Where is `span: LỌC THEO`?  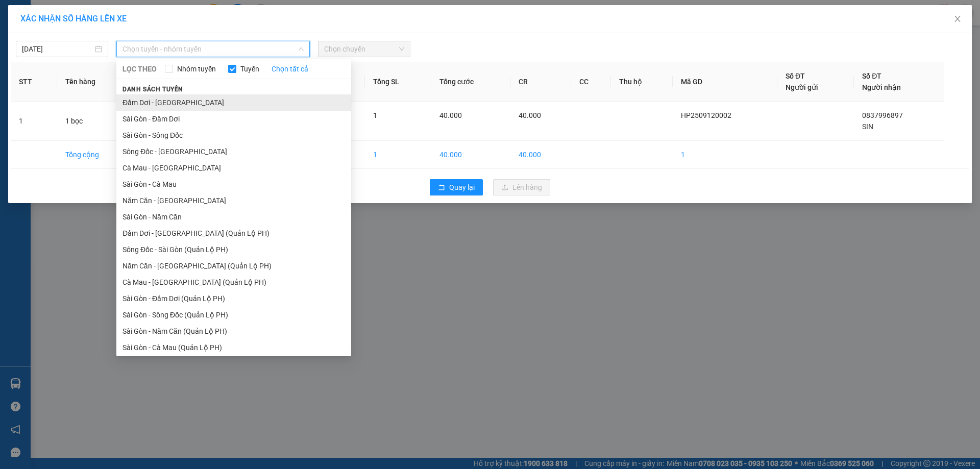
span: LỌC THEO is located at coordinates (139, 69).